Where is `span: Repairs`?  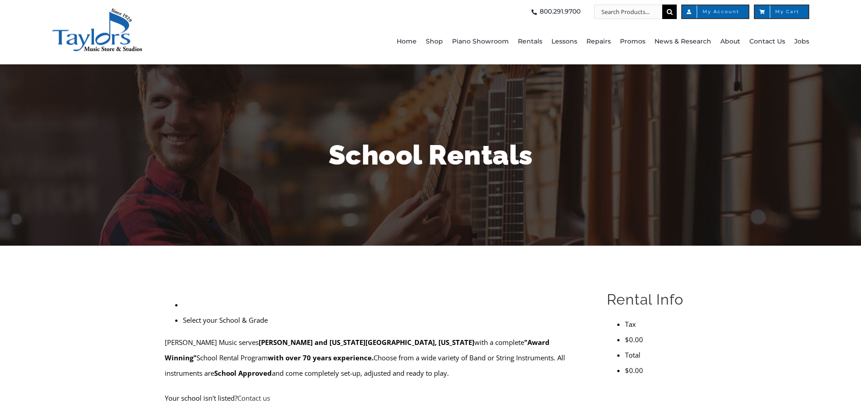 span: Repairs is located at coordinates (598, 42).